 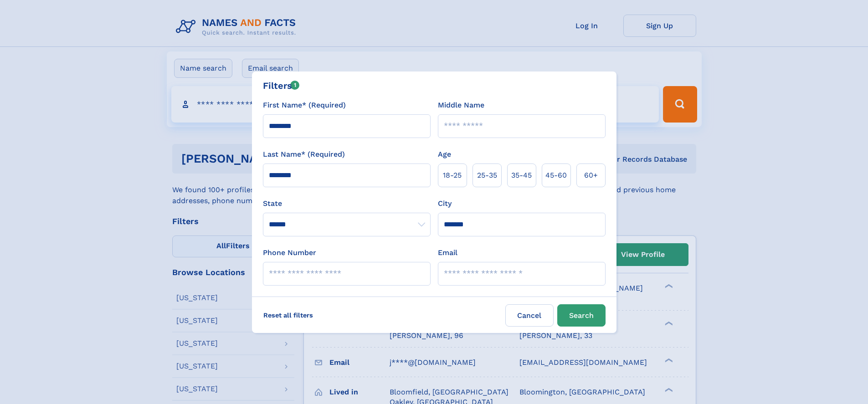 I want to click on label: Age, so click(x=444, y=155).